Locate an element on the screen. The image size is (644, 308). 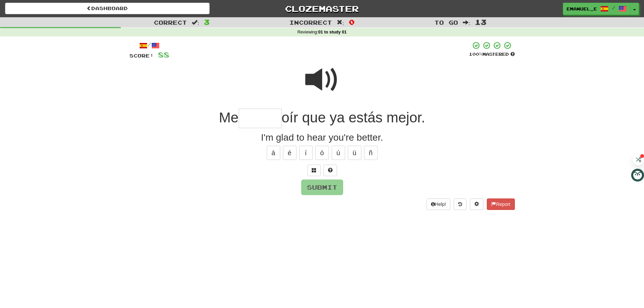
button: é is located at coordinates (290, 153).